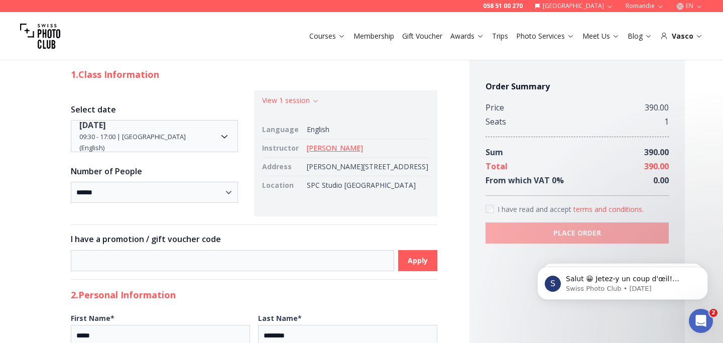 The height and width of the screenshot is (343, 723). I want to click on a: Trips, so click(500, 36).